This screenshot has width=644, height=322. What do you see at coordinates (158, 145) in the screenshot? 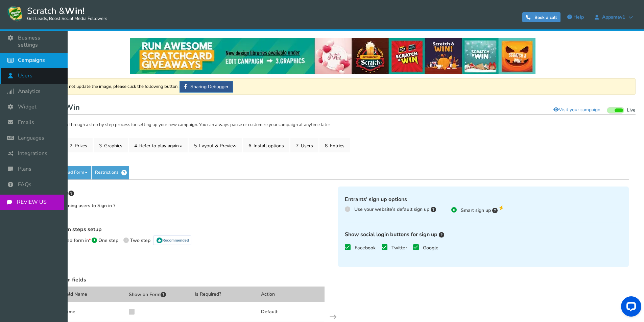
I see `a: 4. Refer to play again` at bounding box center [158, 145].